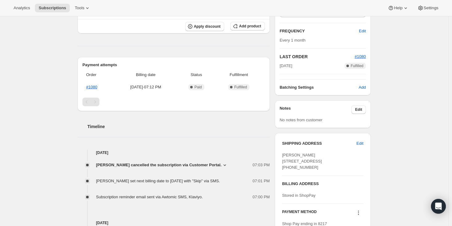 The image size is (452, 226). What do you see at coordinates (317, 57) in the screenshot?
I see `h2: LAST ORDER` at bounding box center [317, 57].